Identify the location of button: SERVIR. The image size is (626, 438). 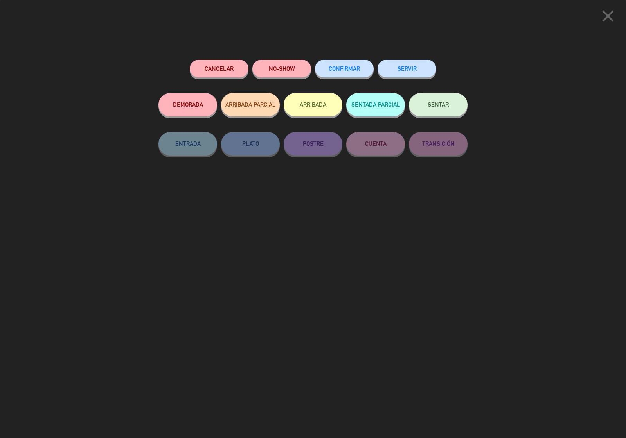
(407, 68).